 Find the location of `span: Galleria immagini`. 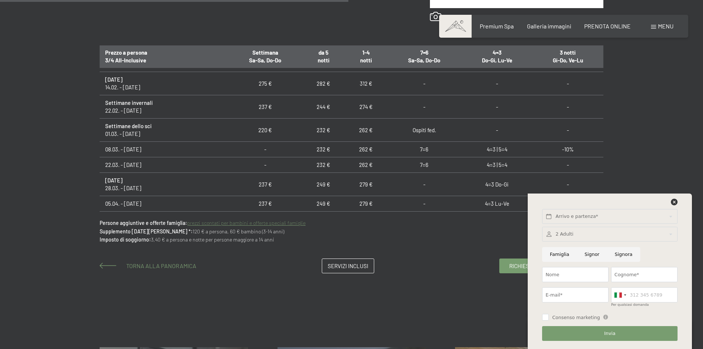

span: Galleria immagini is located at coordinates (549, 26).